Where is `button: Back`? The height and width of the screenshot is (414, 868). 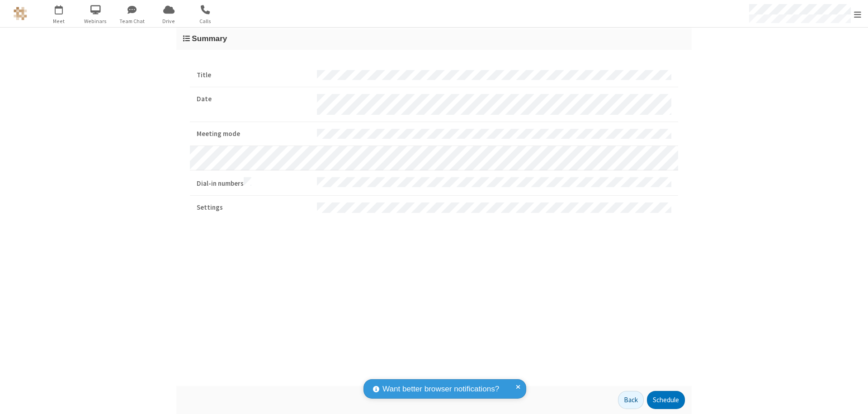
button: Back is located at coordinates (630, 399).